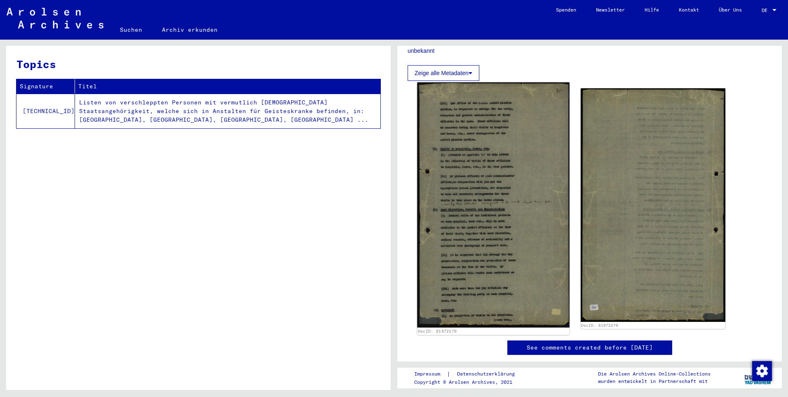 The height and width of the screenshot is (397, 788). Describe the element at coordinates (654, 205) in the screenshot. I see `img: 002.jpg` at that location.